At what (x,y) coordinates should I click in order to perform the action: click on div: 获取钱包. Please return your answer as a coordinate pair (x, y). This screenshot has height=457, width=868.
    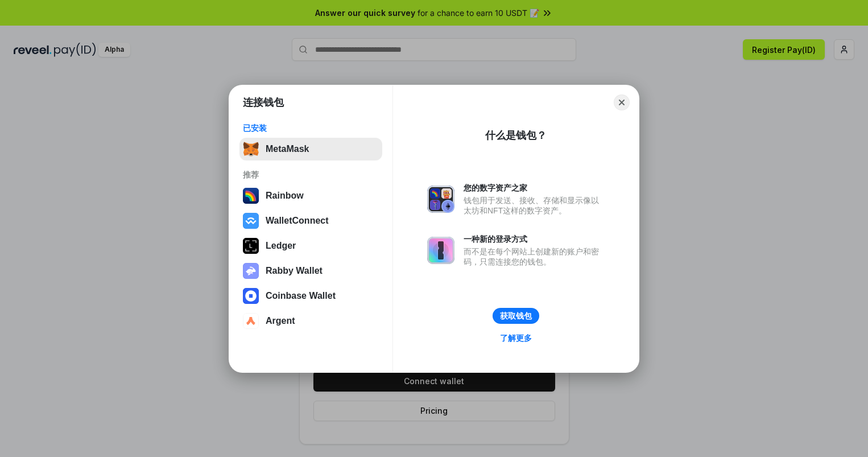
    Looking at the image, I should click on (516, 315).